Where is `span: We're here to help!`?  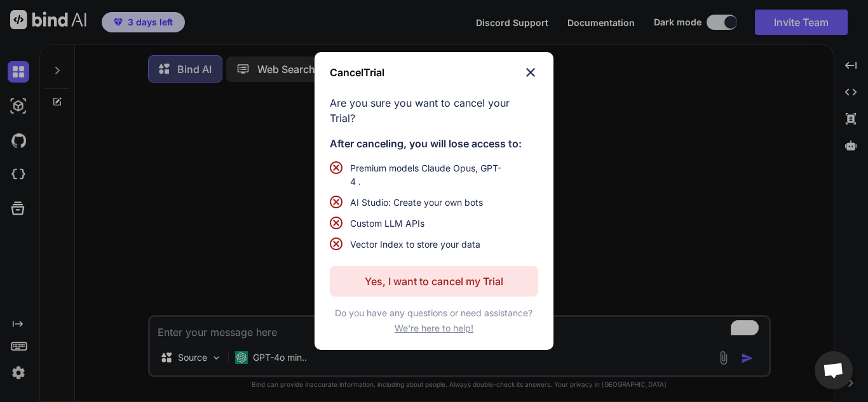
span: We're here to help! is located at coordinates (434, 328).